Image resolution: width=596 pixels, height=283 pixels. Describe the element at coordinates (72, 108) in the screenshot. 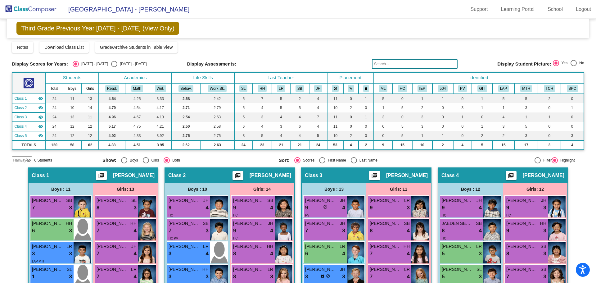

I see `td: 10` at that location.